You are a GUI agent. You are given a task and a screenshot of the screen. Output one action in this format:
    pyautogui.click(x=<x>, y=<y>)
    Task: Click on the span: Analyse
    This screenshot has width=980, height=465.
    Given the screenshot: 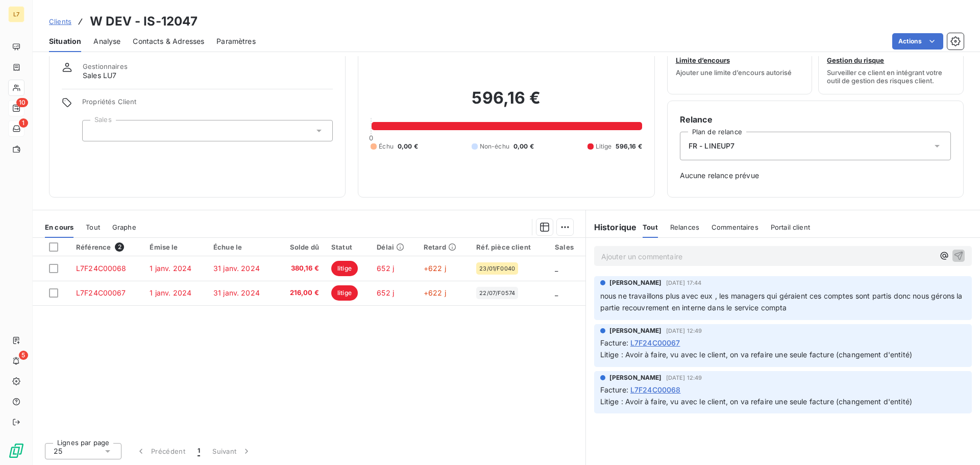 What is the action you would take?
    pyautogui.click(x=107, y=42)
    